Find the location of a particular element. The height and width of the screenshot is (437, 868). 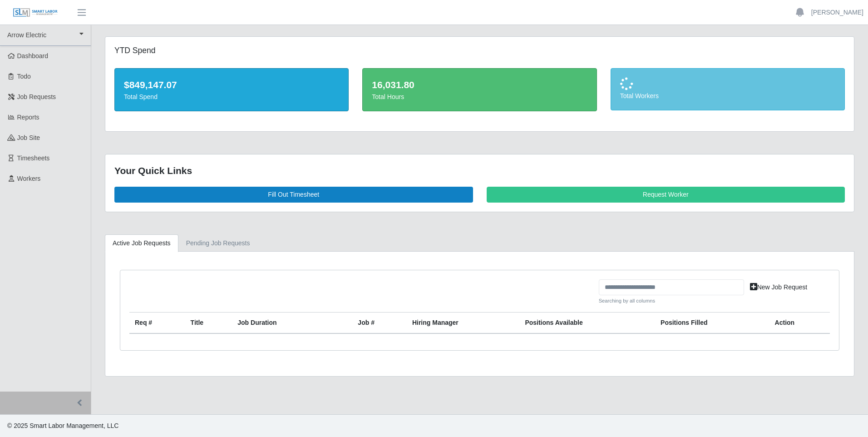

div: Total Workers is located at coordinates (728, 96).